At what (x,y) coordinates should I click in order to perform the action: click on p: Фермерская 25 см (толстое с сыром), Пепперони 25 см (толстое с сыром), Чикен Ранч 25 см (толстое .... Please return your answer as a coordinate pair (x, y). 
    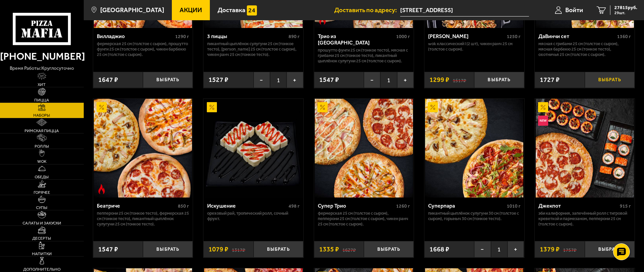
    Looking at the image, I should click on (364, 219).